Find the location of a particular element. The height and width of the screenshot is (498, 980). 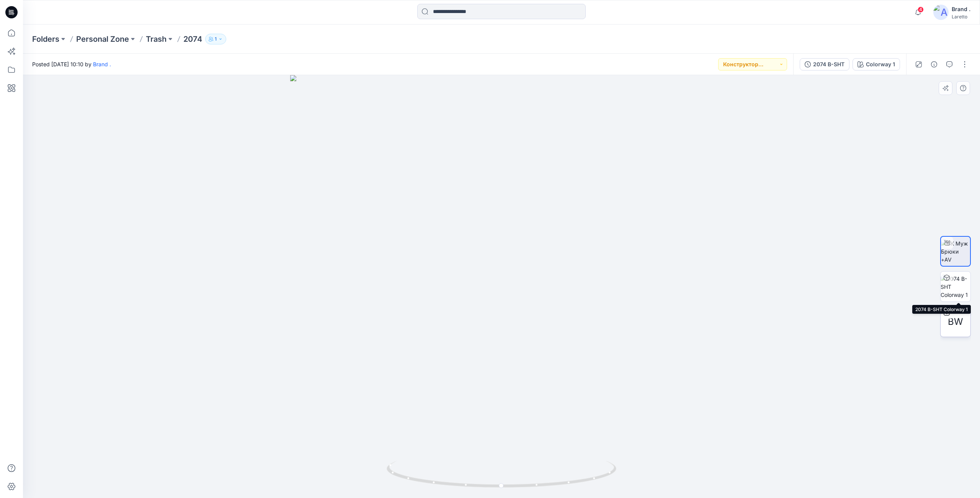

button: 1 is located at coordinates (215, 39).